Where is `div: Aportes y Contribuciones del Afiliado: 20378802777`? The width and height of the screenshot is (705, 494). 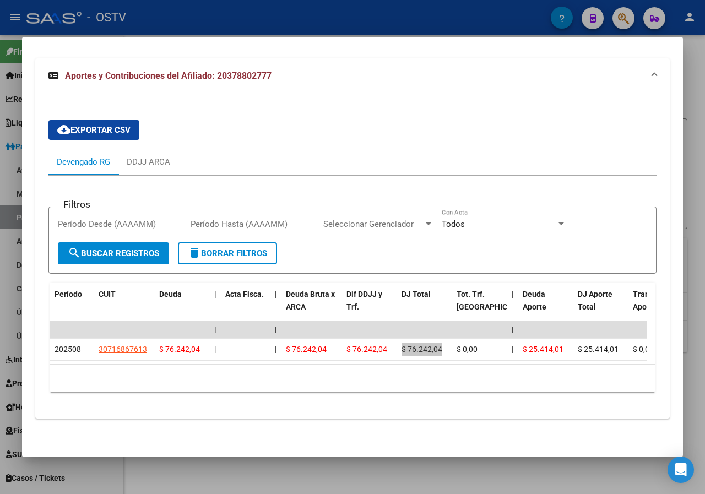 div: Aportes y Contribuciones del Afiliado: 20378802777 is located at coordinates (352, 256).